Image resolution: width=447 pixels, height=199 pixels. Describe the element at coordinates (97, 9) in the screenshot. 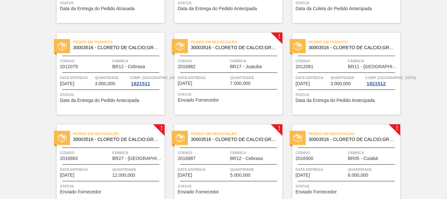

I see `span: Data da Entrega do Pedido Atrasada` at that location.